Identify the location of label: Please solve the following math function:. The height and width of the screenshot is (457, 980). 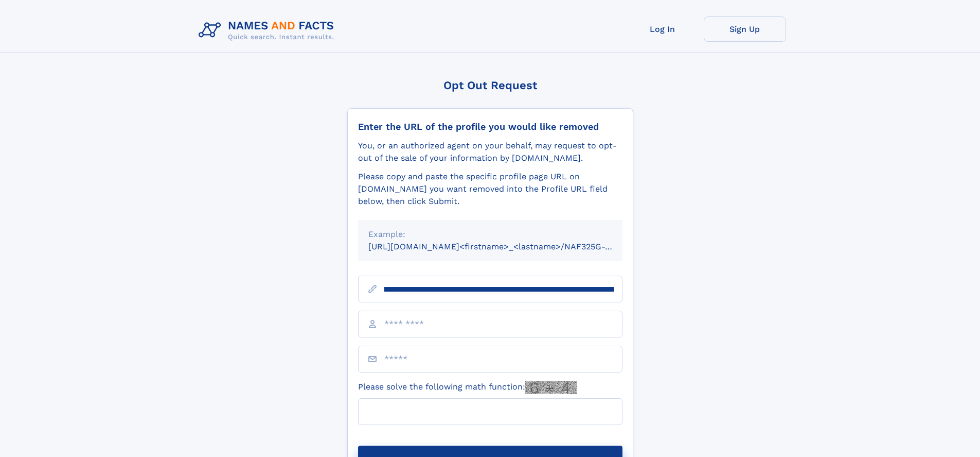
(467, 387).